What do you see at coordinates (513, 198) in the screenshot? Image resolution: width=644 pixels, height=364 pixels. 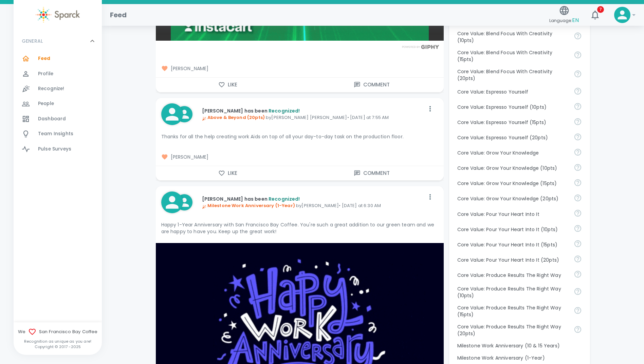 I see `p: Core Value: Grow Your Knowledge (20pts)` at bounding box center [513, 198].